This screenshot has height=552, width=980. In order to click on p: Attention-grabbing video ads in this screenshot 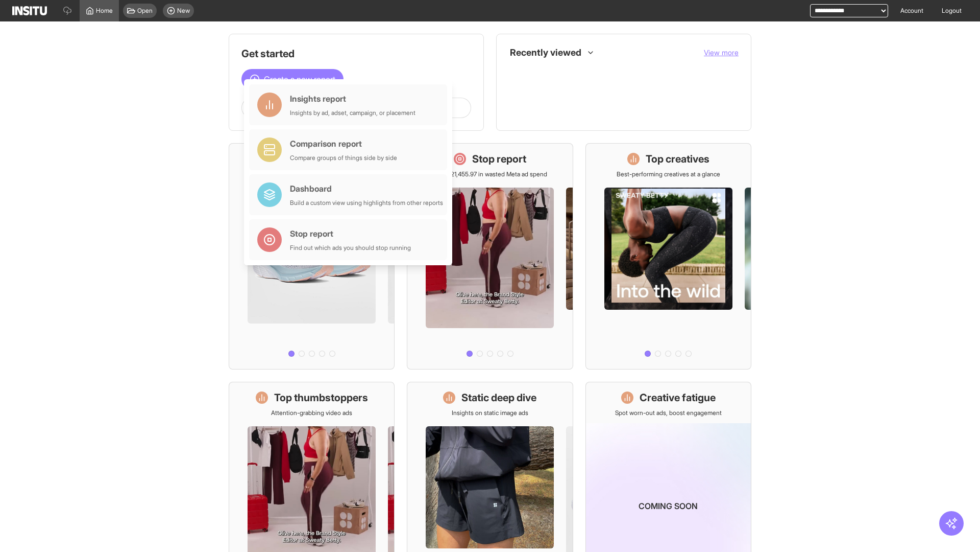, I will do `click(311, 413)`.